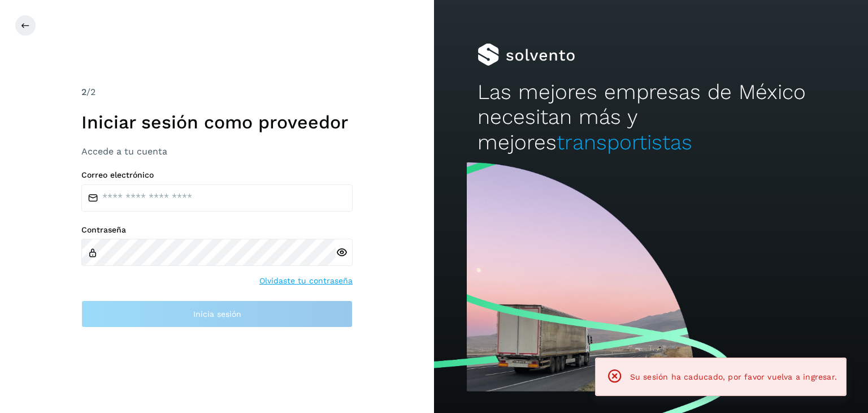 This screenshot has height=413, width=868. Describe the element at coordinates (217, 122) in the screenshot. I see `h1: Iniciar sesión como proveedor` at that location.